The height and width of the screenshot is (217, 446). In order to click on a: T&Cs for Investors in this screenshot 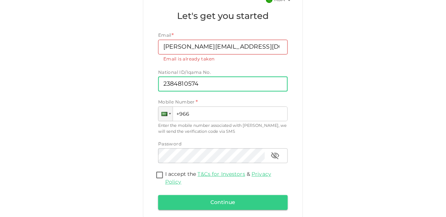, I will do `click(222, 174)`.